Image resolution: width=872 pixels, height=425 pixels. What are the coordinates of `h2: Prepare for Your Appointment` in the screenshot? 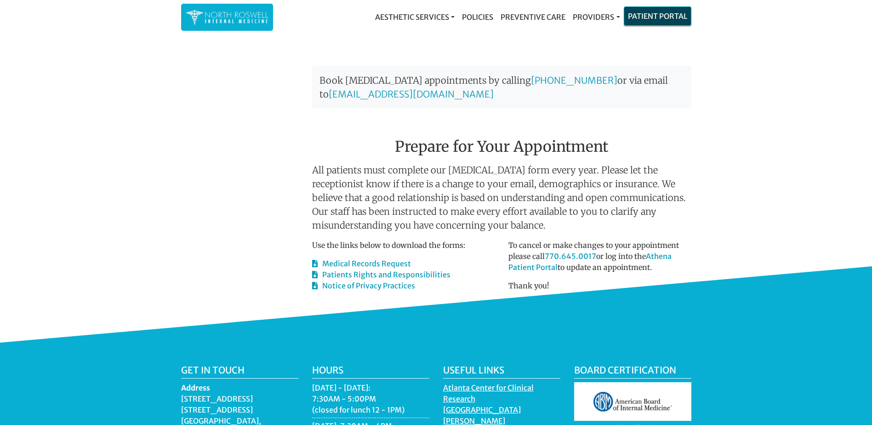 It's located at (501, 137).